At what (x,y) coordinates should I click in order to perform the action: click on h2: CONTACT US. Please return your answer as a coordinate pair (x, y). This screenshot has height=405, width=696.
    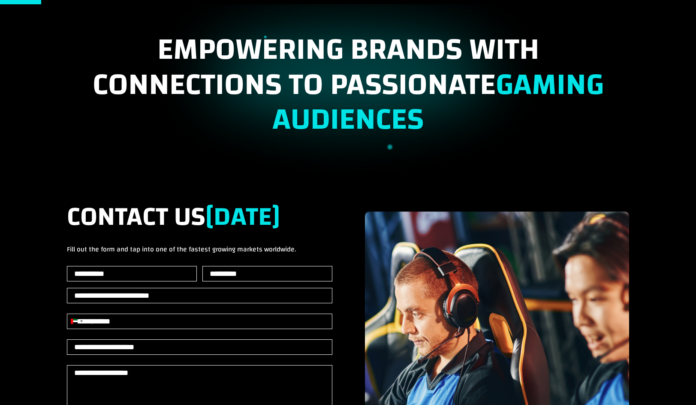
    Looking at the image, I should click on (200, 223).